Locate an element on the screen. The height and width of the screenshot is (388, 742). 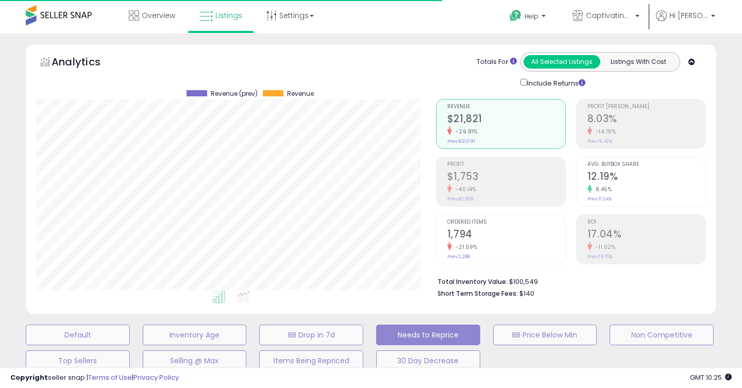
span: Listings is located at coordinates (229, 15).